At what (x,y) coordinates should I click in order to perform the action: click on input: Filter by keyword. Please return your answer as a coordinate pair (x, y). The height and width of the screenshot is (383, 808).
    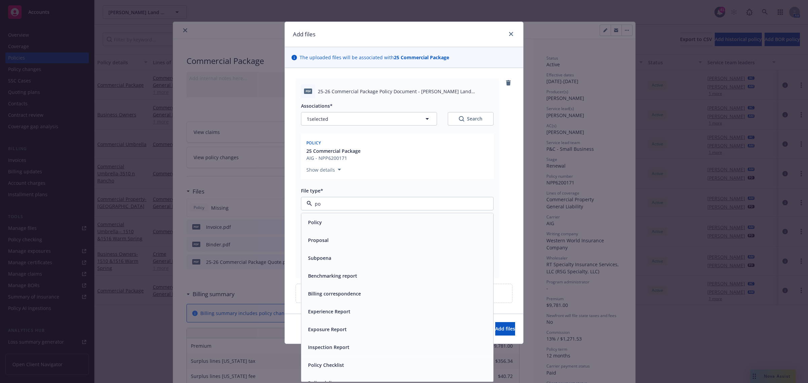
    Looking at the image, I should click on (396, 204).